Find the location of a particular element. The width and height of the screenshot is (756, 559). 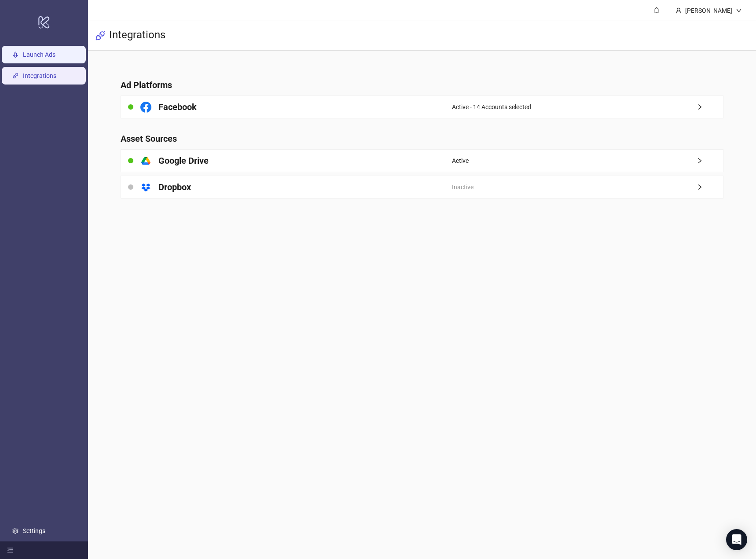

a: Google DriveActiveright is located at coordinates (422, 160).